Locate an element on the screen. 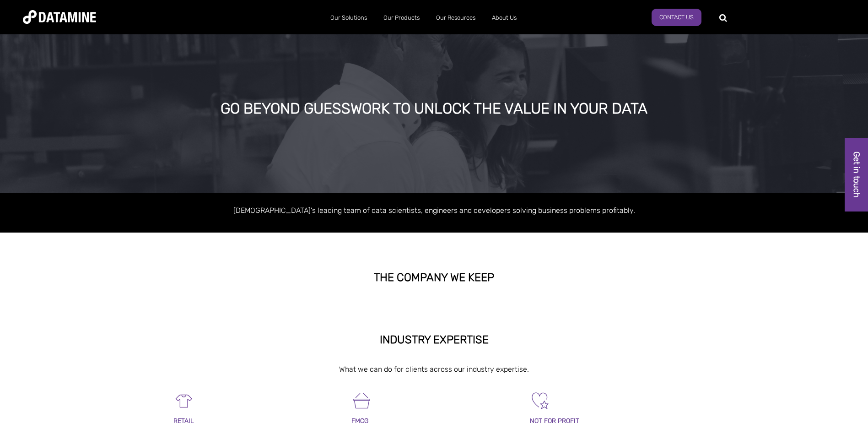 The image size is (868, 423). a: Contact us is located at coordinates (676, 17).